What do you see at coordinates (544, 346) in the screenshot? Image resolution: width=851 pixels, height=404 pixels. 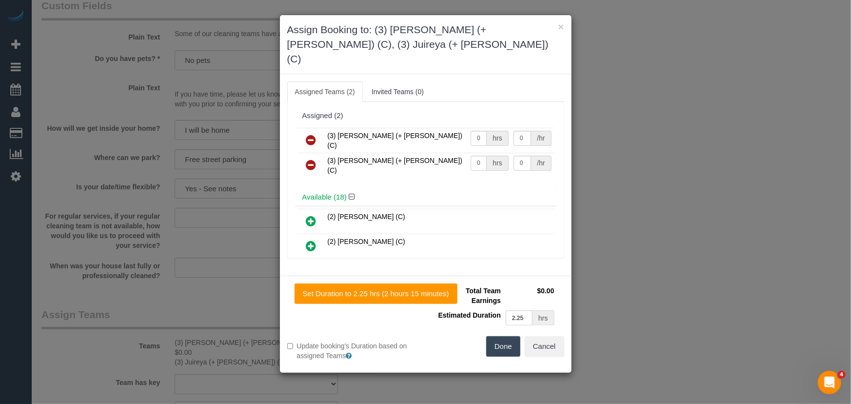 I see `button: Cancel` at bounding box center [544, 346].